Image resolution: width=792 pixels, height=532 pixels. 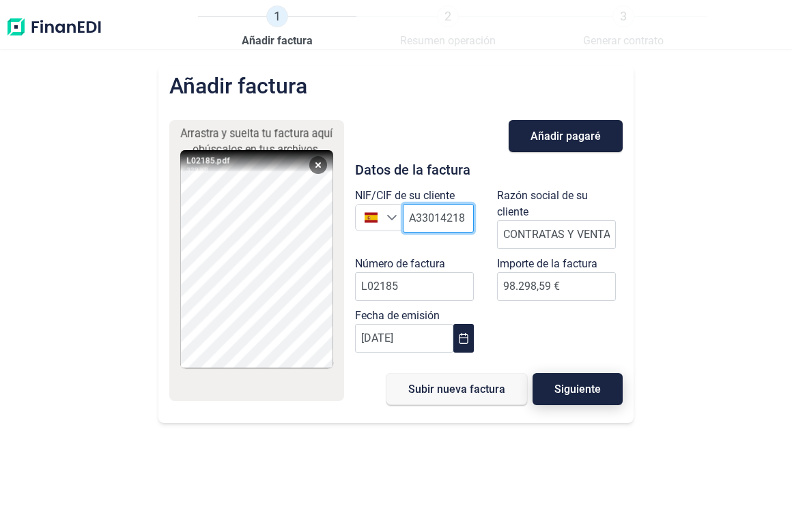 I want to click on span: Subir nueva factura, so click(x=456, y=389).